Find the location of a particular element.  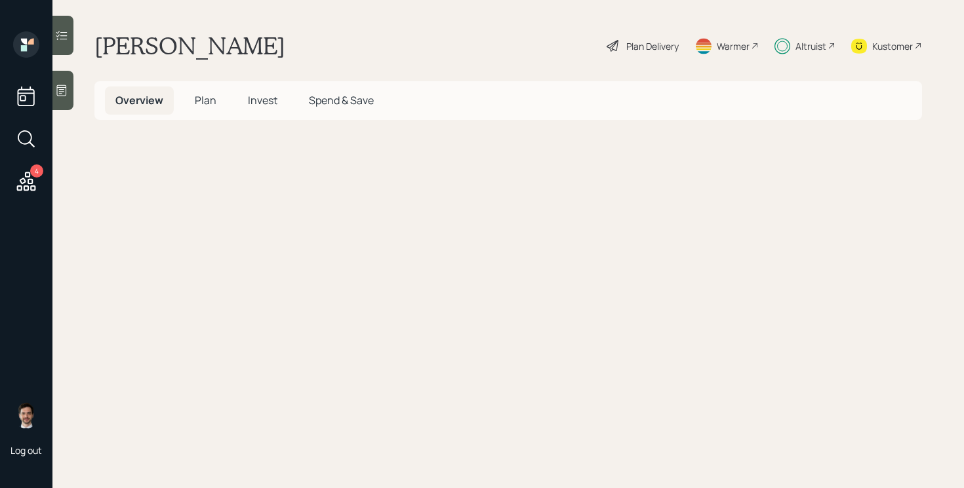

div: Warmer is located at coordinates (733, 46).